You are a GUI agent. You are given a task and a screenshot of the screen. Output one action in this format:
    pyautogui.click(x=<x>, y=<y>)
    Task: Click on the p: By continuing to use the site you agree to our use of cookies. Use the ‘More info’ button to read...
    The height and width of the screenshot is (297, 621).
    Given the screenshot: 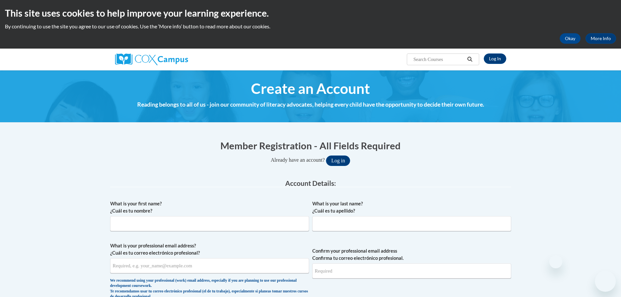 What is the action you would take?
    pyautogui.click(x=310, y=26)
    